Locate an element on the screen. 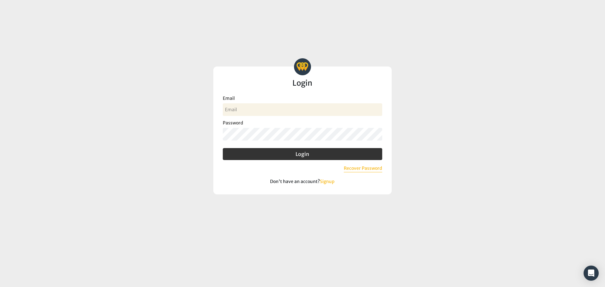 This screenshot has width=605, height=287. input: Email is located at coordinates (302, 110).